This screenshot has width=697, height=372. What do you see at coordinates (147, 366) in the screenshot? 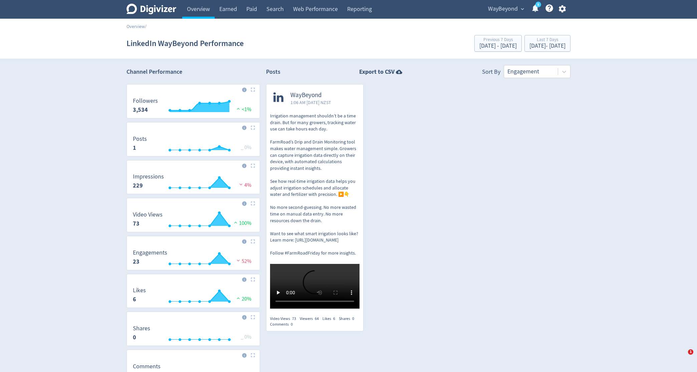
I see `dt: Comments` at bounding box center [147, 366].